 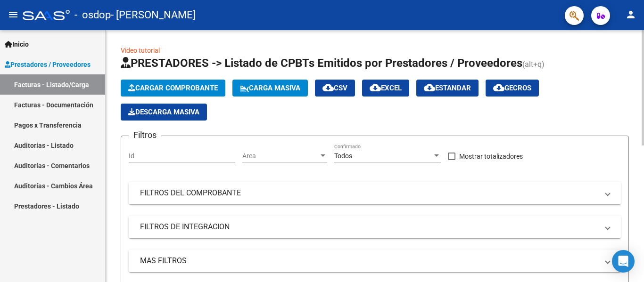 What do you see at coordinates (447, 88) in the screenshot?
I see `span: Estandar` at bounding box center [447, 88].